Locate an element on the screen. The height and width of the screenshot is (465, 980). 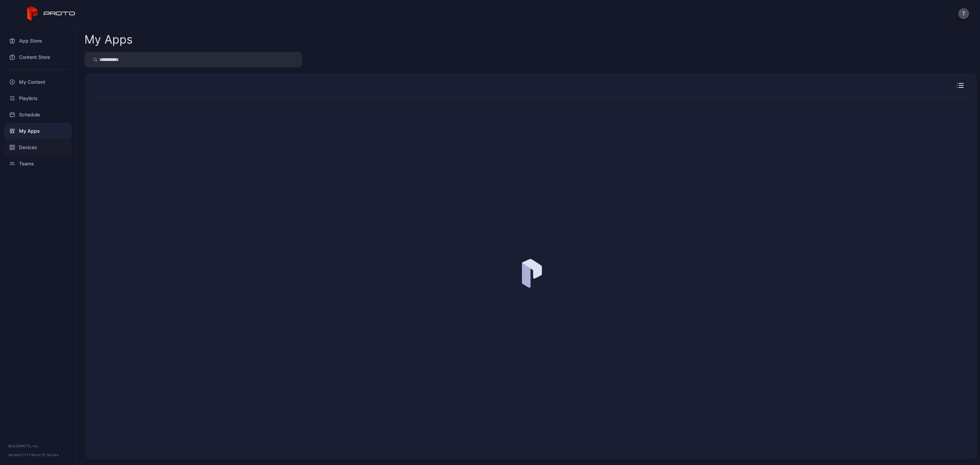
a: Terms Of Service is located at coordinates (44, 454).